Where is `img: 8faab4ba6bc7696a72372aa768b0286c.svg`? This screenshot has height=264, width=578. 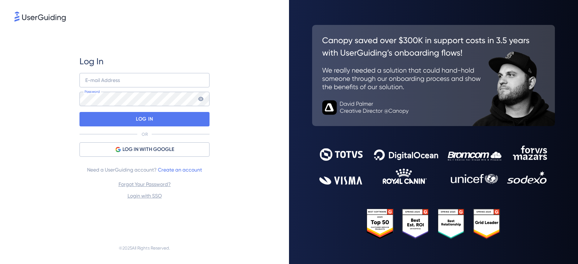
img: 8faab4ba6bc7696a72372aa768b0286c.svg is located at coordinates (40, 17).